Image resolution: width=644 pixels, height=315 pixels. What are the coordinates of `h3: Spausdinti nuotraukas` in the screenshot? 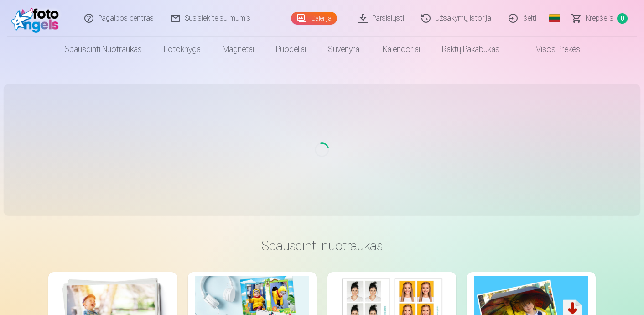 It's located at (322, 245).